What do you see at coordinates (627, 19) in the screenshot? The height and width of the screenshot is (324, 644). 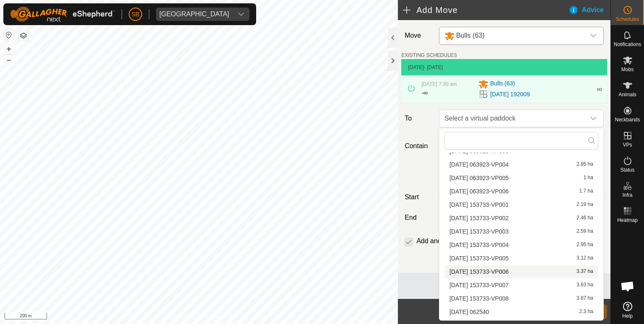 I see `span: Schedules` at bounding box center [627, 19].